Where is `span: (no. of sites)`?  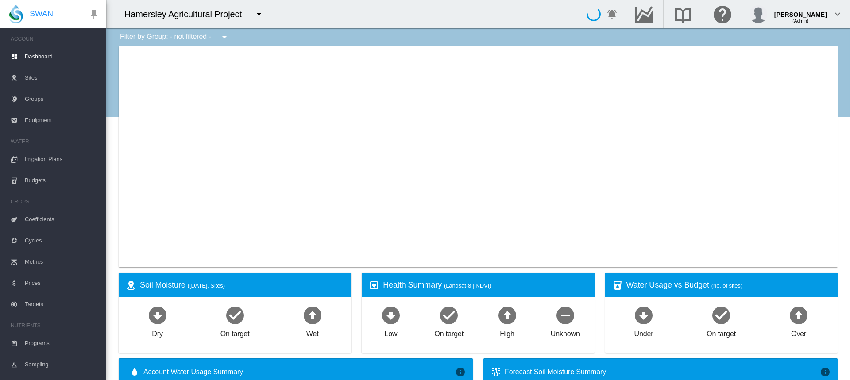 span: (no. of sites) is located at coordinates (727, 286).